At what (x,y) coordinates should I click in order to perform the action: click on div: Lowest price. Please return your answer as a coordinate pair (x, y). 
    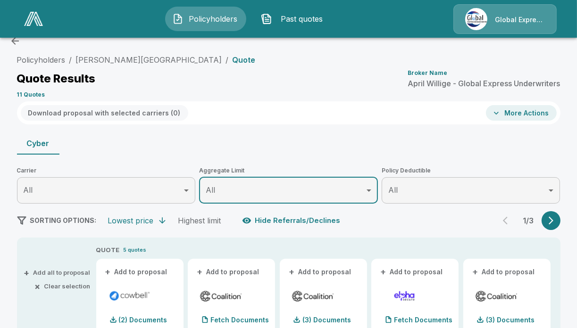
    Looking at the image, I should click on (131, 221).